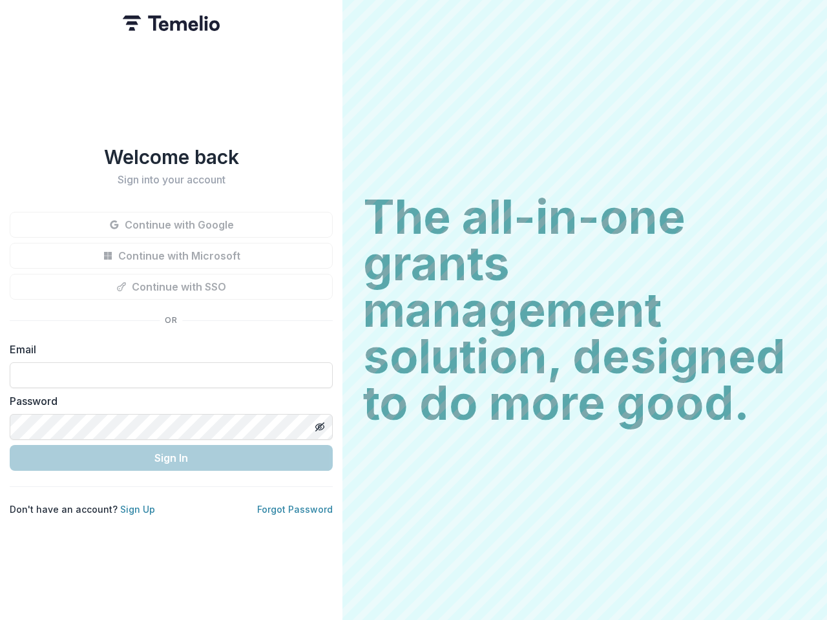 The image size is (827, 620). I want to click on a: Sign Up, so click(138, 509).